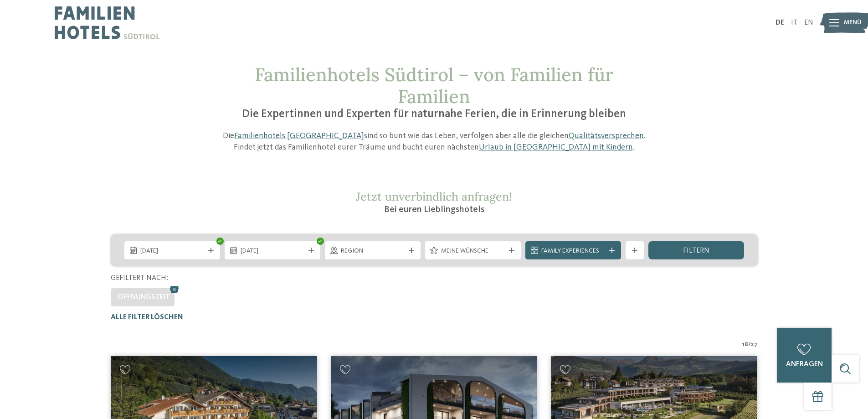 The width and height of the screenshot is (868, 419). I want to click on span: filtern, so click(696, 251).